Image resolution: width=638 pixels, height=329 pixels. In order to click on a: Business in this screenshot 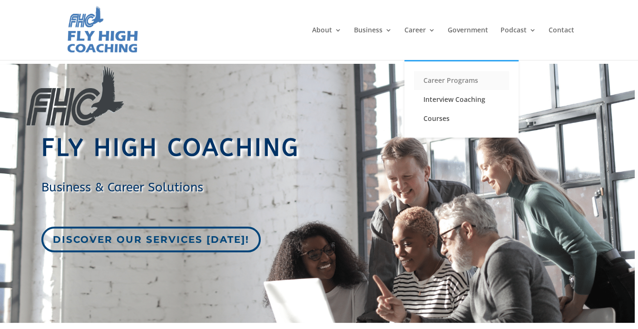, I will do `click(373, 43)`.